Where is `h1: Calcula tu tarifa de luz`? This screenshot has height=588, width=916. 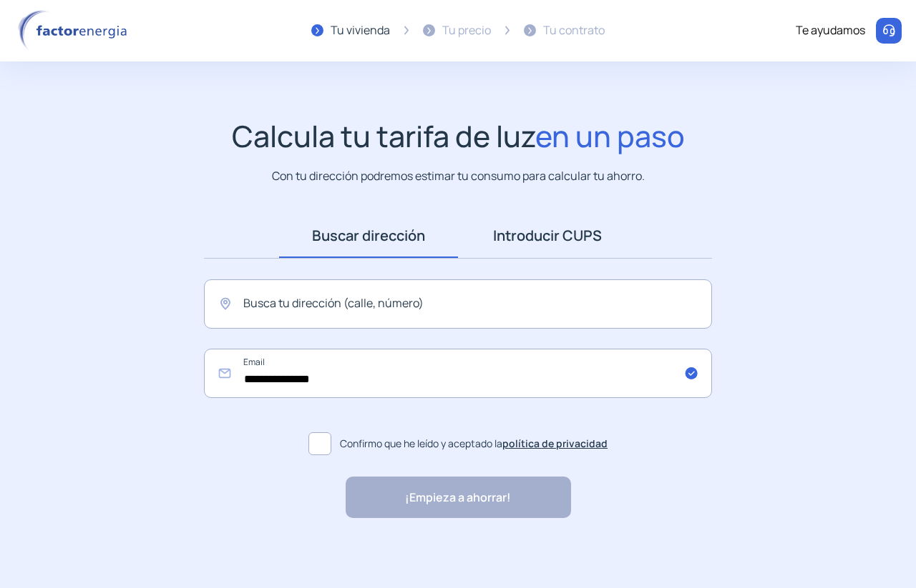
h1: Calcula tu tarifa de luz is located at coordinates (458, 136).